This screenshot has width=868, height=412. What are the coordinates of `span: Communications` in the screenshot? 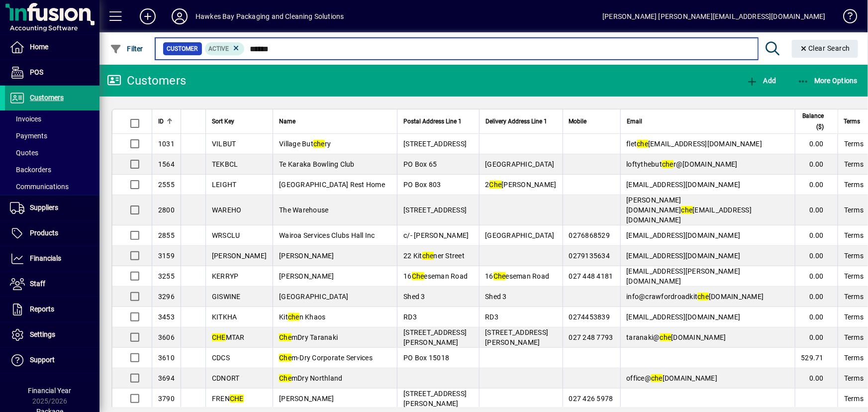 It's located at (39, 186).